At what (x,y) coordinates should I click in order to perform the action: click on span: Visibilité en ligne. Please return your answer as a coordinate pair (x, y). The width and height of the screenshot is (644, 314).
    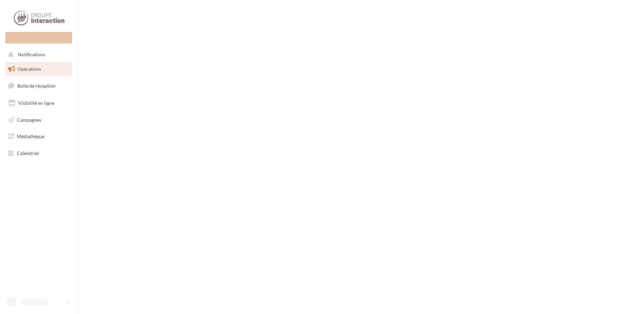
    Looking at the image, I should click on (36, 103).